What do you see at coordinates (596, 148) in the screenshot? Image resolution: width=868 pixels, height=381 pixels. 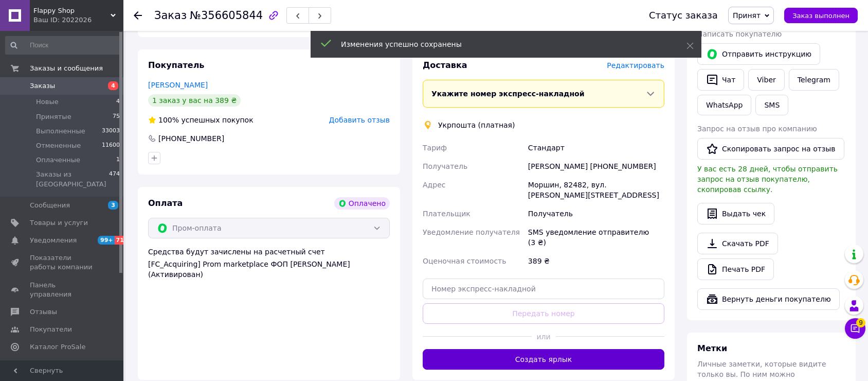 I see `div: Стандарт` at bounding box center [596, 148].